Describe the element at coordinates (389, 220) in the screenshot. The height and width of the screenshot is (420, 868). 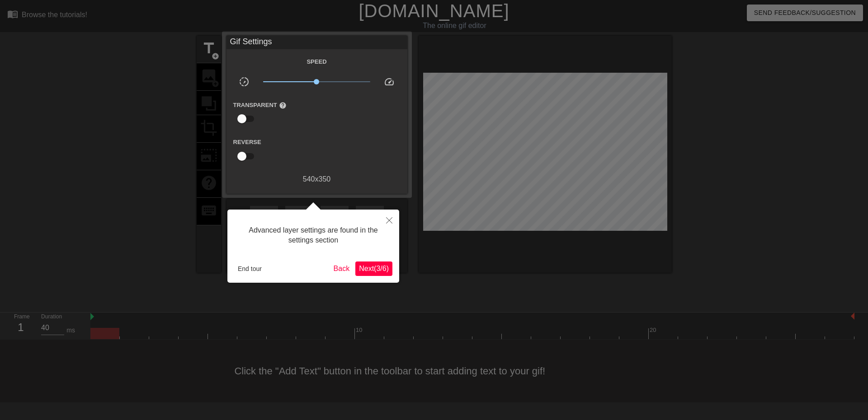
I see `button: Close` at that location.